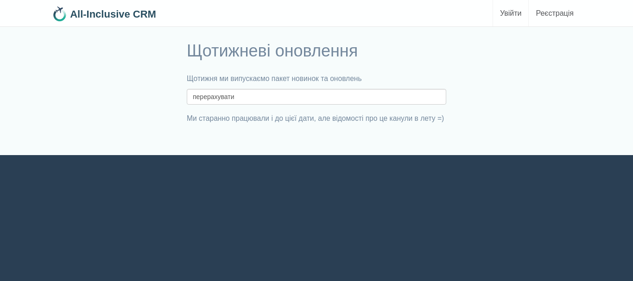 Image resolution: width=633 pixels, height=281 pixels. What do you see at coordinates (317, 119) in the screenshot?
I see `p: Ми старанно працювали і до цієї дати, але відомості про це канули в лету =)` at bounding box center [317, 119].